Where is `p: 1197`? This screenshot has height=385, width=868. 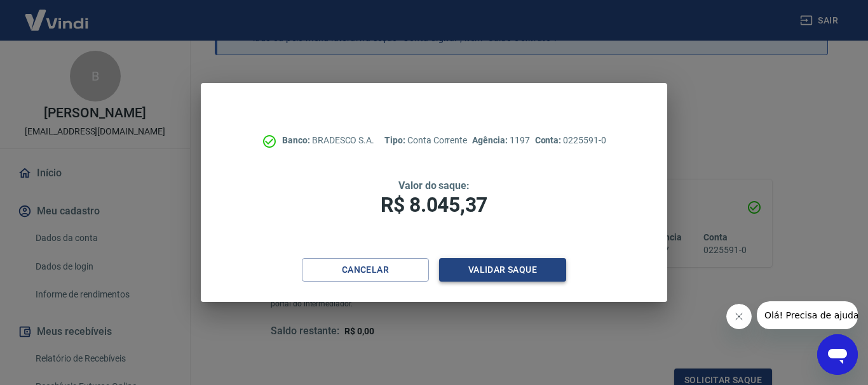
p: 1197 is located at coordinates (501, 141).